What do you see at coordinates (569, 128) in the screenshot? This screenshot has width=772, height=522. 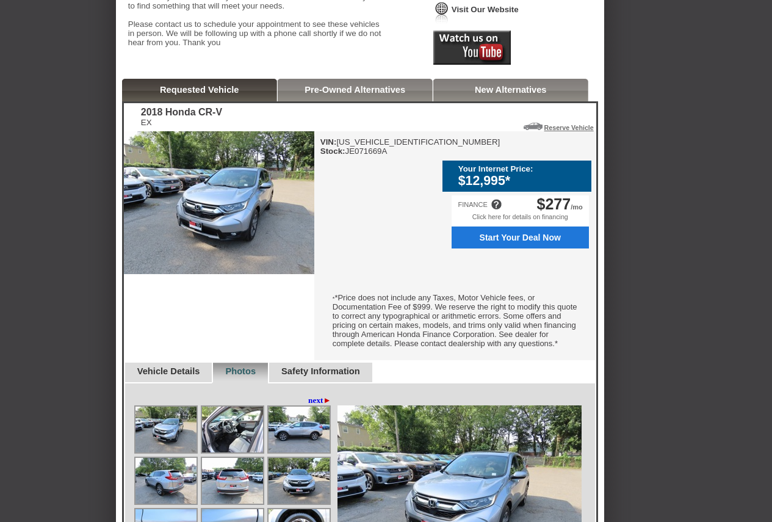 I see `a: Reserve Vehicle` at bounding box center [569, 128].